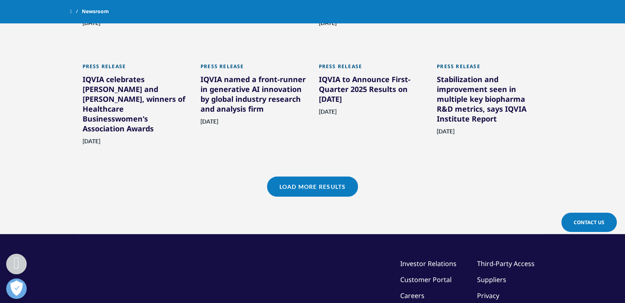  Describe the element at coordinates (426, 280) in the screenshot. I see `a: Customer Portal` at that location.